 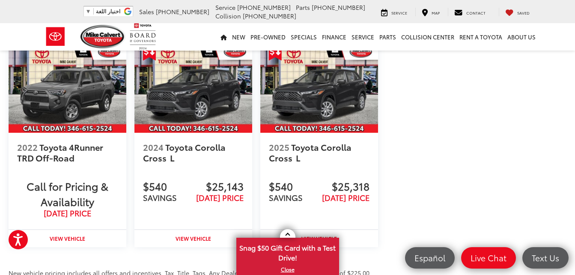 What do you see at coordinates (239, 37) in the screenshot?
I see `a: New` at bounding box center [239, 37].